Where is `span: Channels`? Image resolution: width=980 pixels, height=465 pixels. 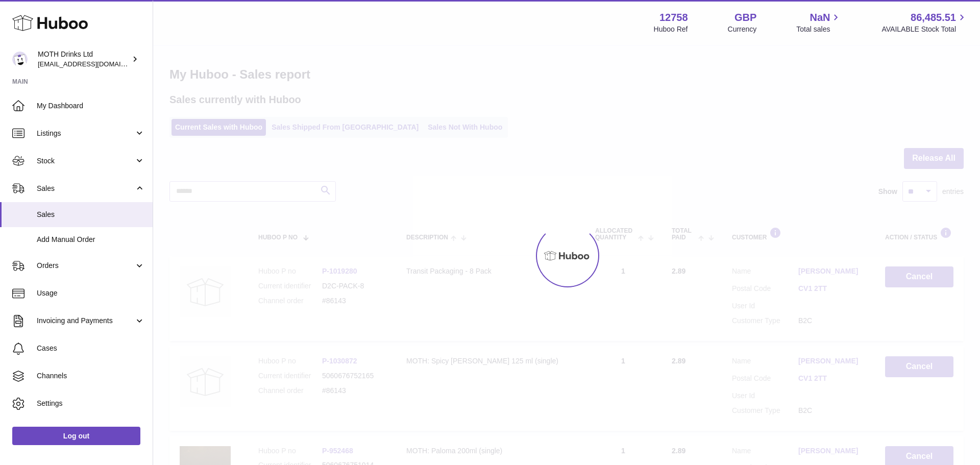
span: Channels is located at coordinates (91, 376).